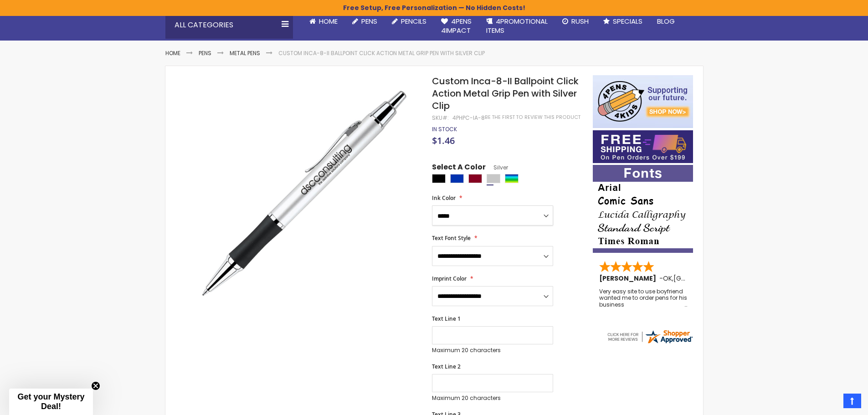 This screenshot has height=415, width=868. I want to click on span: 4Pens 4impact, so click(456, 25).